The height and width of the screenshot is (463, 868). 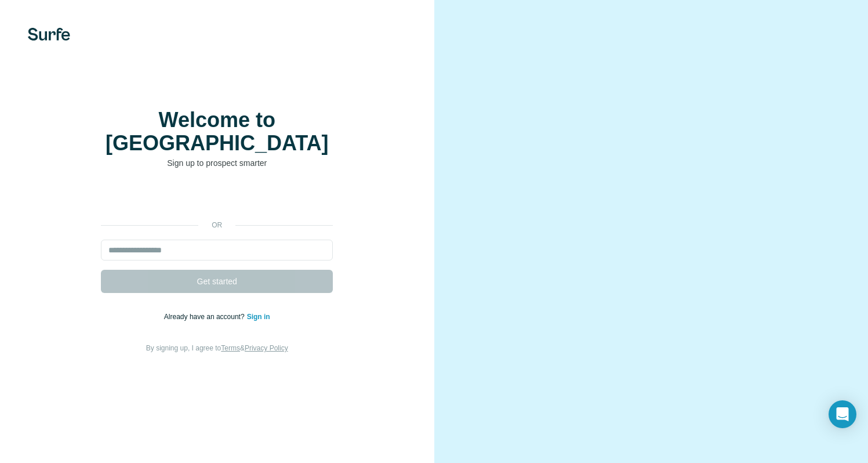 I want to click on div: Open Intercom Messenger, so click(x=843, y=414).